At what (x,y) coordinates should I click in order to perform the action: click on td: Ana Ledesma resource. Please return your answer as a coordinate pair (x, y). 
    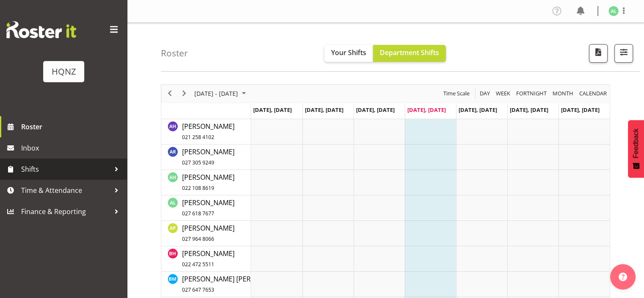
    Looking at the image, I should click on (206, 208).